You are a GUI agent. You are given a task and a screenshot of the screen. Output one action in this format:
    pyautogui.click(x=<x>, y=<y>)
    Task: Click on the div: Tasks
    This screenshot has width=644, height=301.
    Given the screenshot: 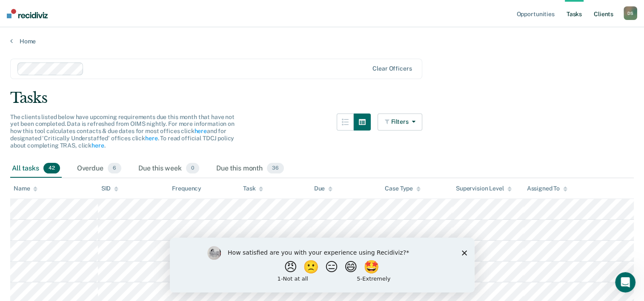 What is the action you would take?
    pyautogui.click(x=322, y=98)
    